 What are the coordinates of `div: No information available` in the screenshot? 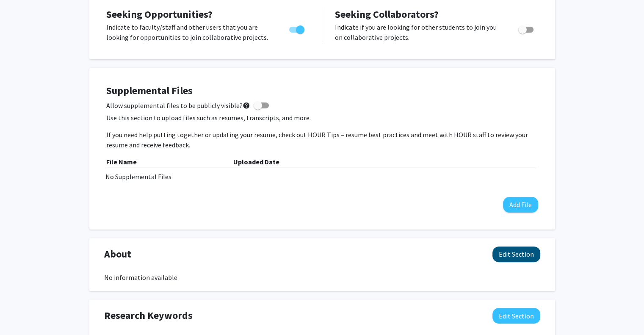 It's located at (322, 277).